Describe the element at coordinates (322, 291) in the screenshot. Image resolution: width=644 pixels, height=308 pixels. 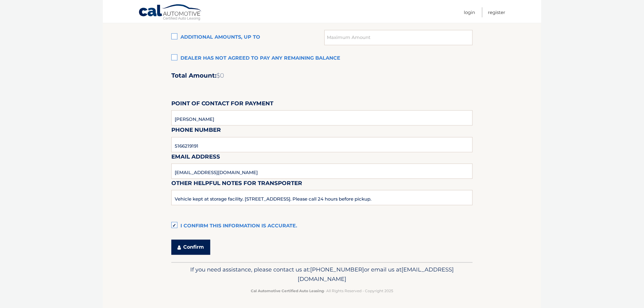
I see `p: - All Rights Reserved - Copyright 2025` at that location.